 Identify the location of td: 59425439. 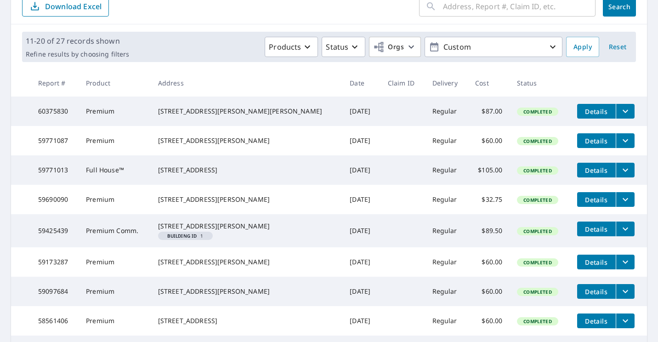
(55, 231).